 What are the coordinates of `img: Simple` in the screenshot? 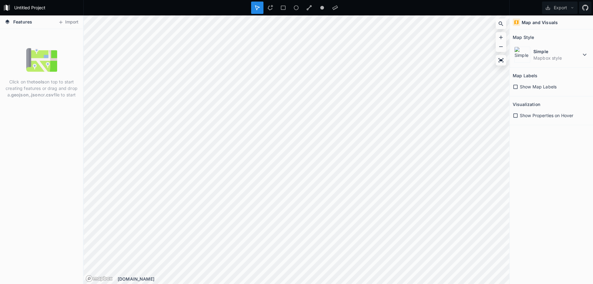 It's located at (523, 55).